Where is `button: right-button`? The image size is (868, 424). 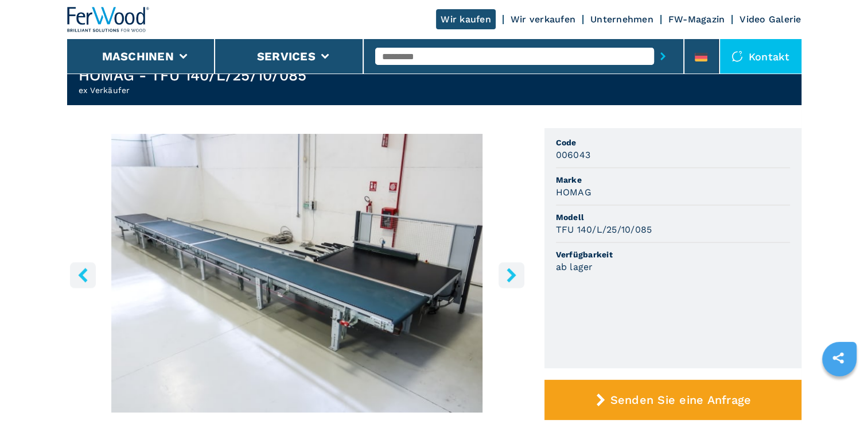 button: right-button is located at coordinates (511, 275).